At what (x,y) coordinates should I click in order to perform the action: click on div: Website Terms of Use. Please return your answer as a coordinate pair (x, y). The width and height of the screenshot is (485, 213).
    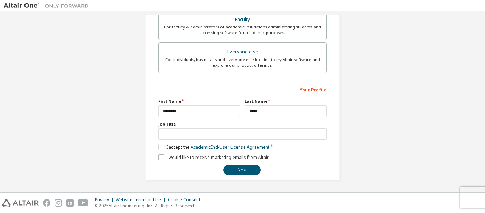
    Looking at the image, I should click on (142, 200).